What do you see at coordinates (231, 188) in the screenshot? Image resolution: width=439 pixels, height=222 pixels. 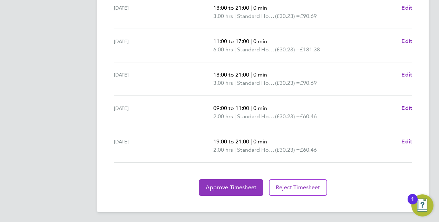 I see `span: Approve Timesheet` at bounding box center [231, 188].